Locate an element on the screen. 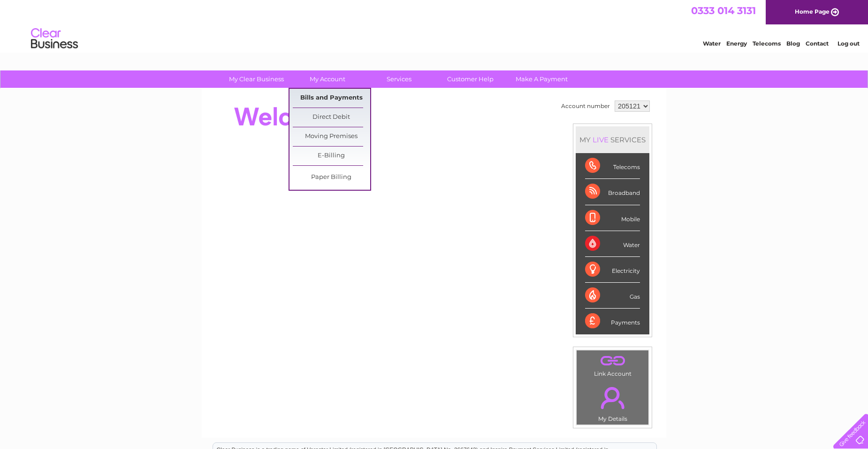 The image size is (868, 449). div: Payments is located at coordinates (612, 321).